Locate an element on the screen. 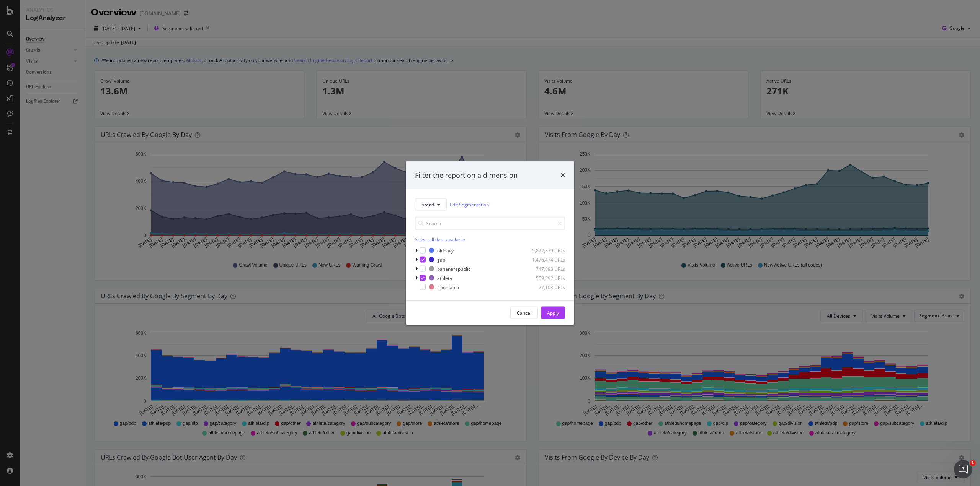 Image resolution: width=980 pixels, height=486 pixels. div: athleta is located at coordinates (444, 278).